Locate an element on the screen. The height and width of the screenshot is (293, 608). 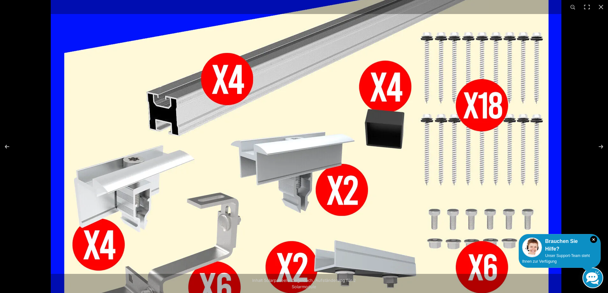
span: Unser Support-Team steht Ihnen zur Verfügung is located at coordinates (556, 259).